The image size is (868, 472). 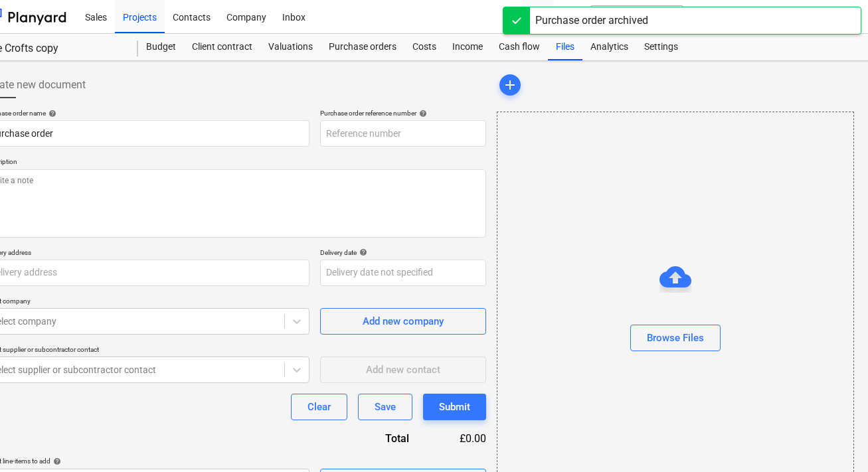 What do you see at coordinates (424, 47) in the screenshot?
I see `div: Costs` at bounding box center [424, 47].